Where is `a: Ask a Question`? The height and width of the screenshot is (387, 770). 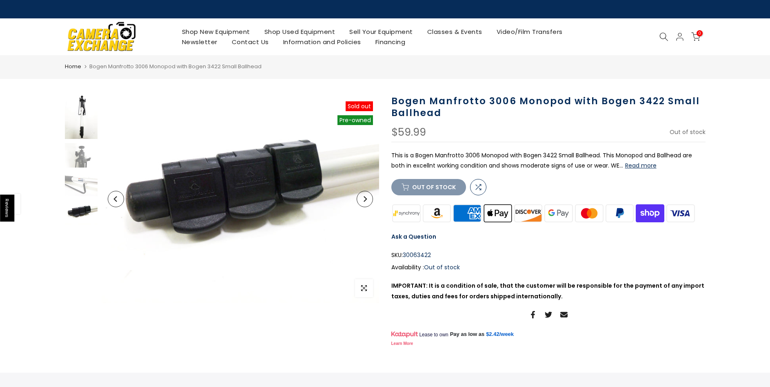
a: Ask a Question is located at coordinates (414, 236).